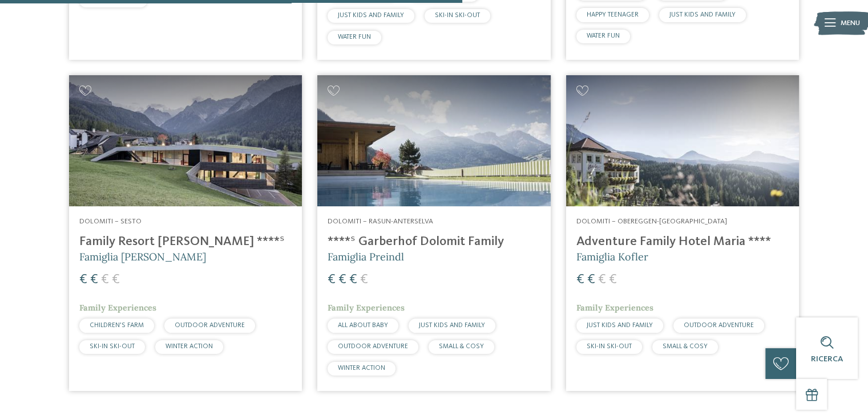  I want to click on span: HAPPY TEENAGER, so click(613, 15).